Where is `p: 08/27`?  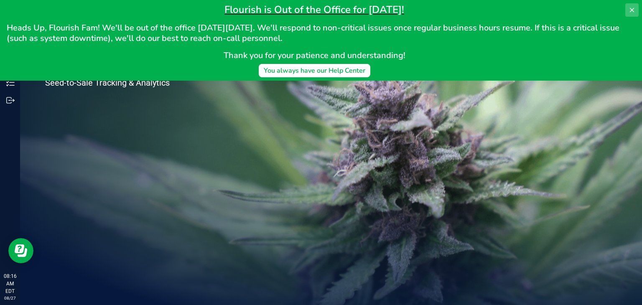 p: 08/27 is located at coordinates (10, 298).